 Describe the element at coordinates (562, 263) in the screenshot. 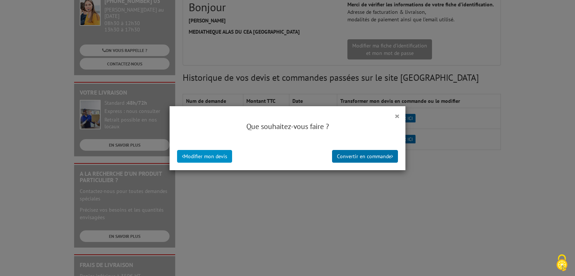

I see `img: Cookies (fenêtre modale)` at that location.